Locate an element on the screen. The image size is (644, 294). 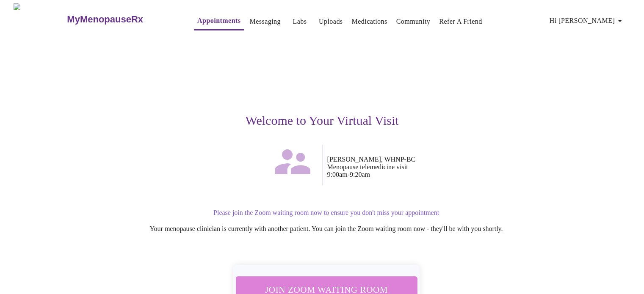
img: MyMenopauseRx Logo is located at coordinates (40, 19).